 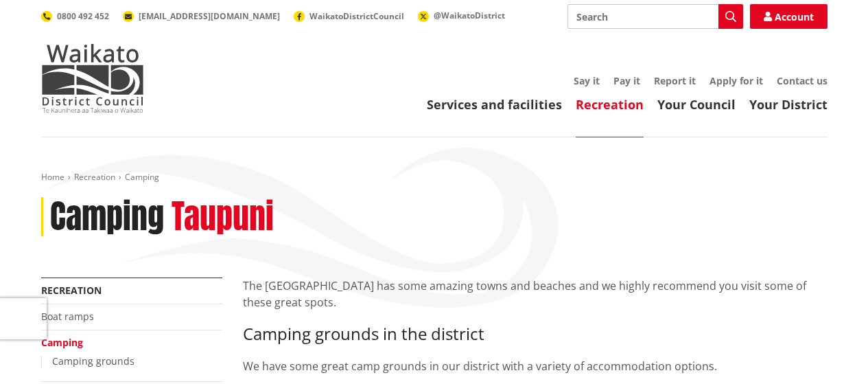 What do you see at coordinates (469, 15) in the screenshot?
I see `span: @WaikatoDistrict` at bounding box center [469, 15].